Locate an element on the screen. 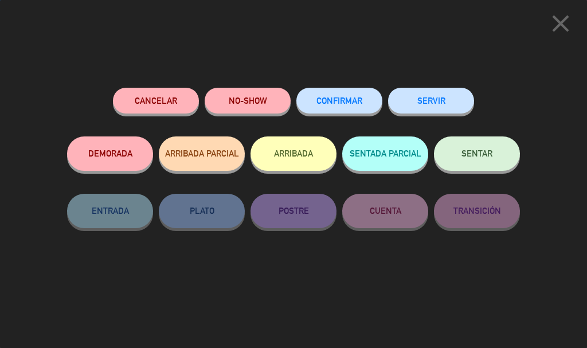 The height and width of the screenshot is (348, 587). span: SENTAR is located at coordinates (477, 153).